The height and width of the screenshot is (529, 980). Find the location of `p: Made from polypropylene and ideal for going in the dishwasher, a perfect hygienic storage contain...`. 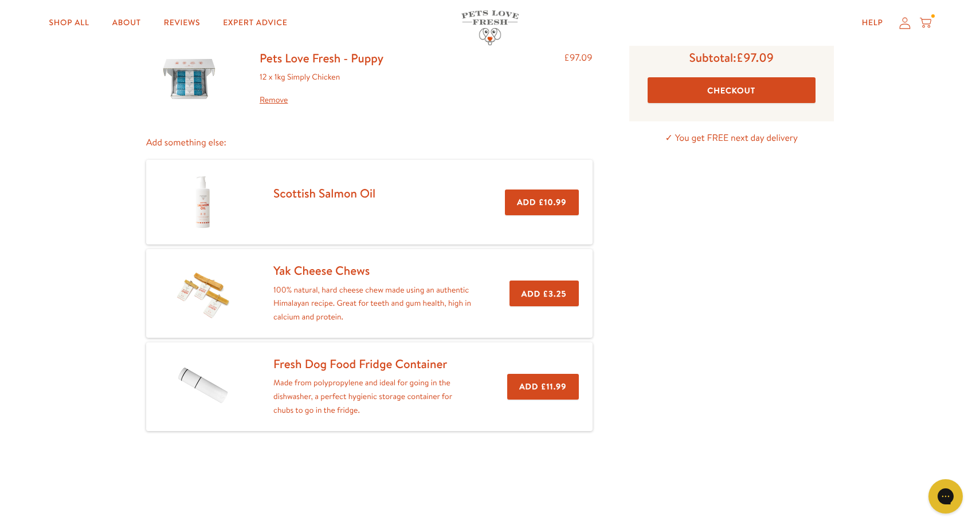

p: Made from polypropylene and ideal for going in the dishwasher, a perfect hygienic storage contain... is located at coordinates (371, 396).